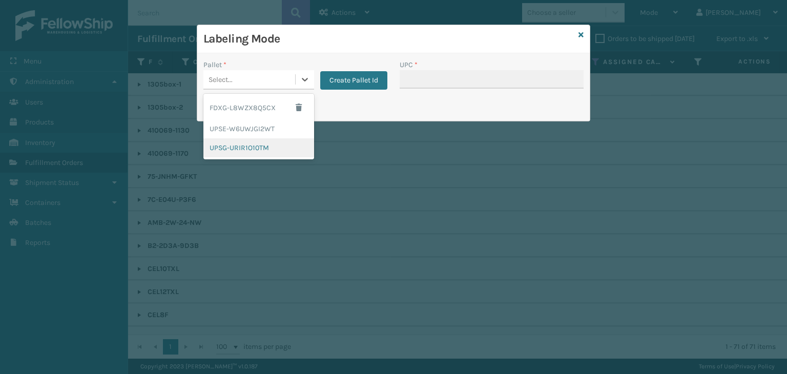 The width and height of the screenshot is (787, 374). Describe the element at coordinates (409, 65) in the screenshot. I see `label: UPC` at that location.